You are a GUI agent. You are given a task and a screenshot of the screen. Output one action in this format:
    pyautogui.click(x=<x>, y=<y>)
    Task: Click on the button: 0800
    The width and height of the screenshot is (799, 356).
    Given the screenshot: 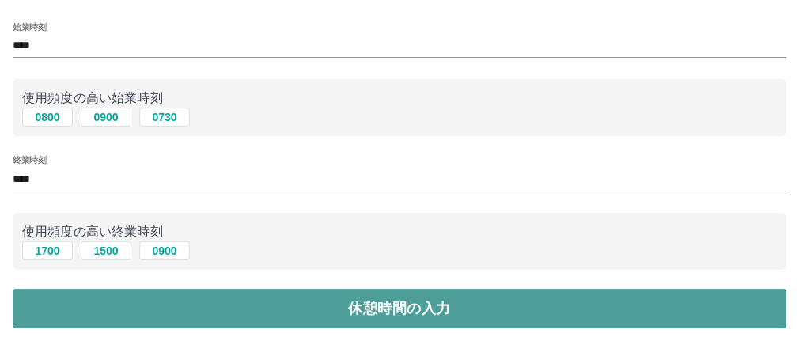 What is the action you would take?
    pyautogui.click(x=47, y=117)
    